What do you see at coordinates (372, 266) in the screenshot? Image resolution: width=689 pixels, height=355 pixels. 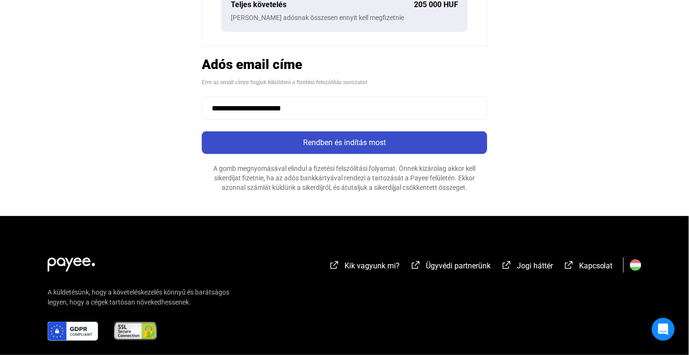 I see `span: Kik vagyunk mi?` at bounding box center [372, 266].